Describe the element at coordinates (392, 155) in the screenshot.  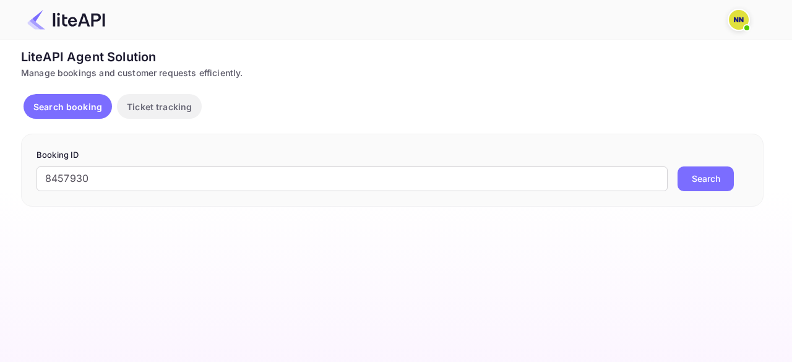
I see `p: Booking ID` at that location.